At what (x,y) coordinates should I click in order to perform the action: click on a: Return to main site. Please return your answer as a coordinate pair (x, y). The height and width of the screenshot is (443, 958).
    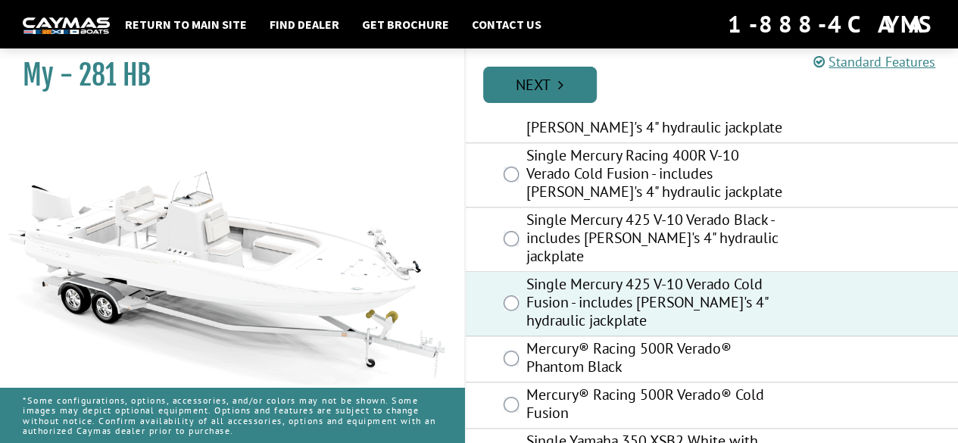
    Looking at the image, I should click on (186, 24).